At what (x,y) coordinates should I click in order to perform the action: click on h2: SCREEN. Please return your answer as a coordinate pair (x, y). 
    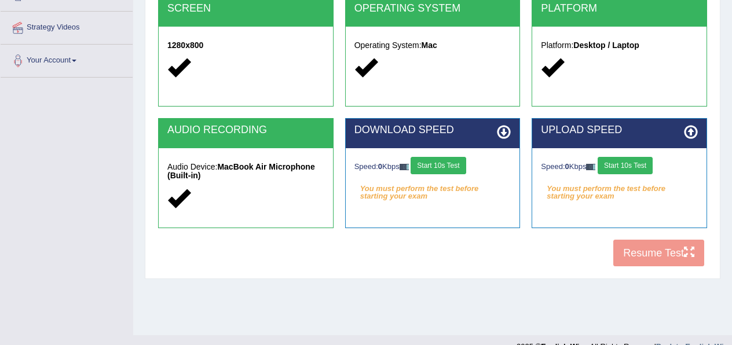
    Looking at the image, I should click on (245, 9).